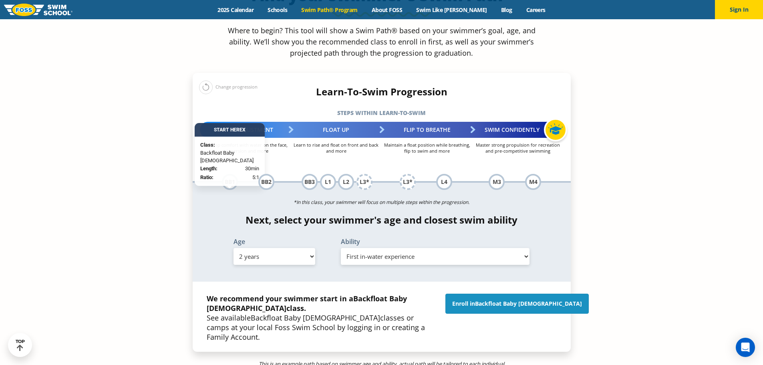 This screenshot has height=365, width=763. What do you see at coordinates (38, 10) in the screenshot?
I see `img: FOSS Swim School Logo` at bounding box center [38, 10].